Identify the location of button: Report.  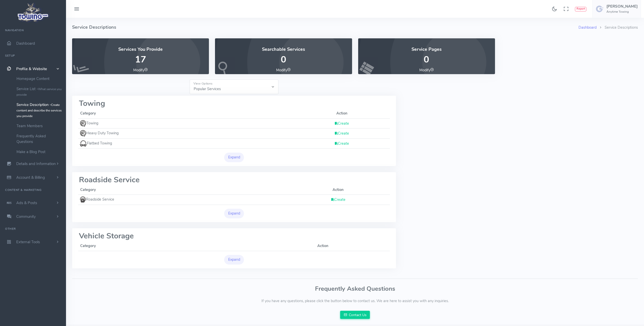
(581, 9).